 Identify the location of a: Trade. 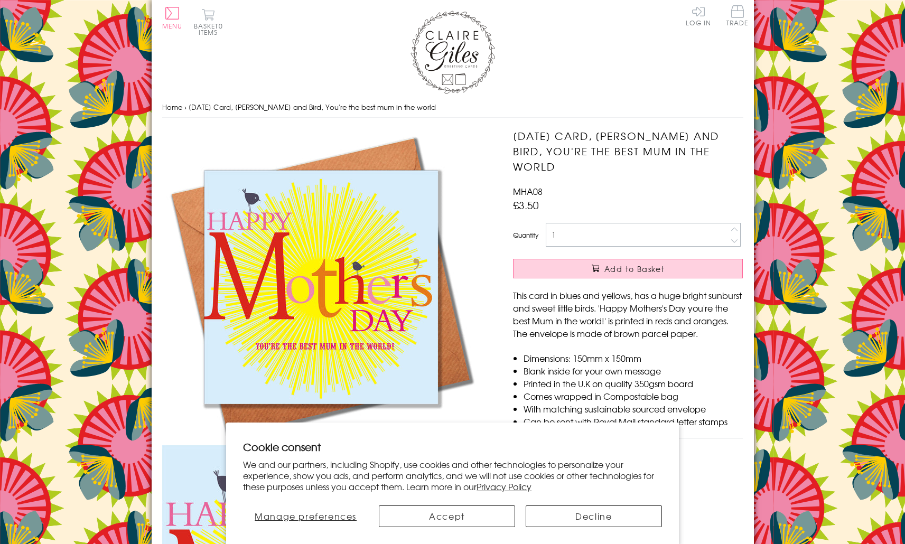
(738, 16).